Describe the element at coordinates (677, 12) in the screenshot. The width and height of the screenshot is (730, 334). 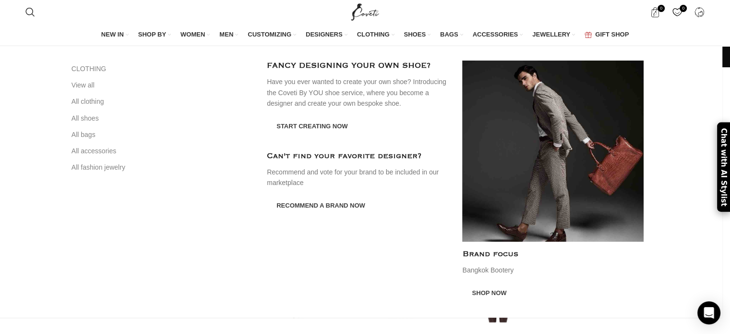
I see `div: My Wishlist` at that location.